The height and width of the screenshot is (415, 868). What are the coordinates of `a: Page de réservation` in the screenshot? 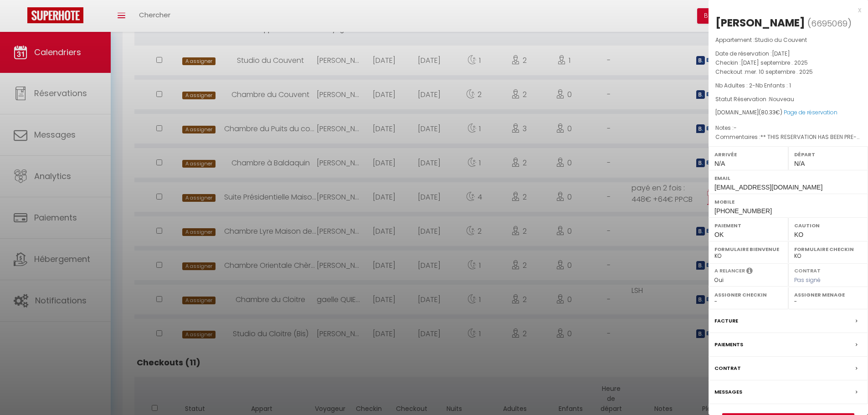 It's located at (810, 112).